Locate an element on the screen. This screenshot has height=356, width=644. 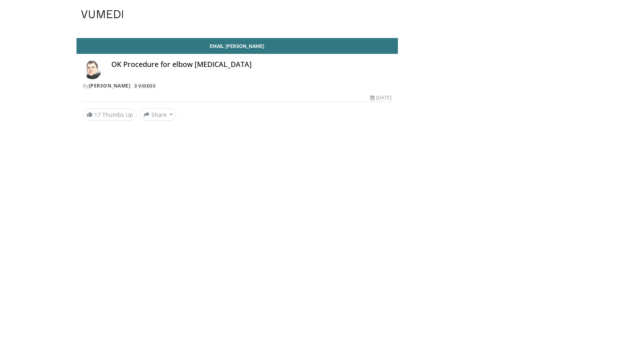
img: VuMedi Logo is located at coordinates (102, 14).